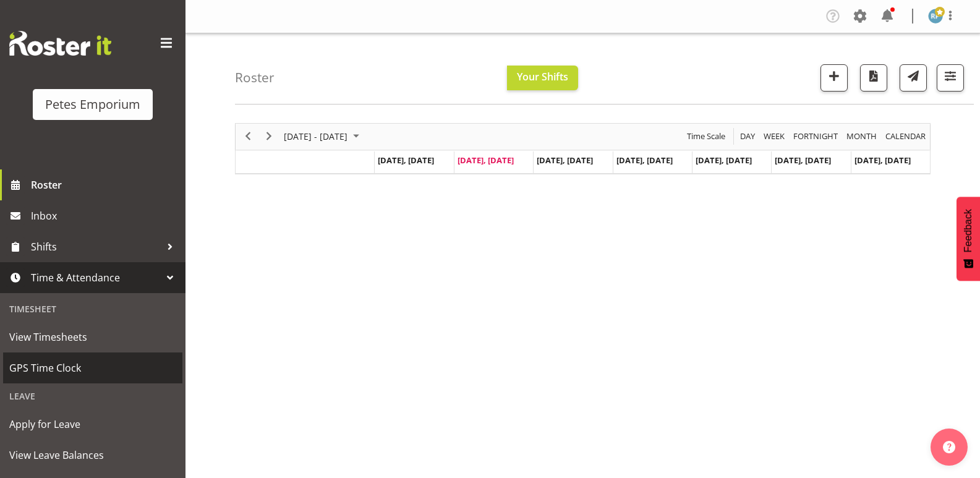  Describe the element at coordinates (747, 136) in the screenshot. I see `span: Day` at that location.